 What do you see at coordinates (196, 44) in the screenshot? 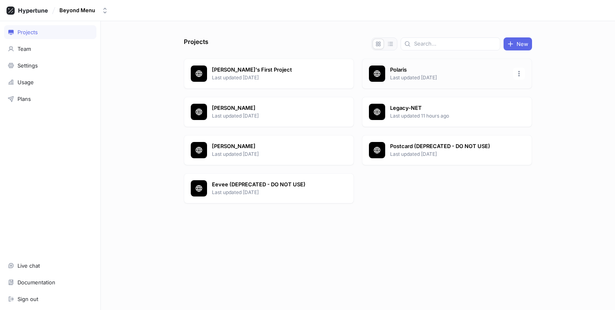
I see `p: Projects` at bounding box center [196, 44].